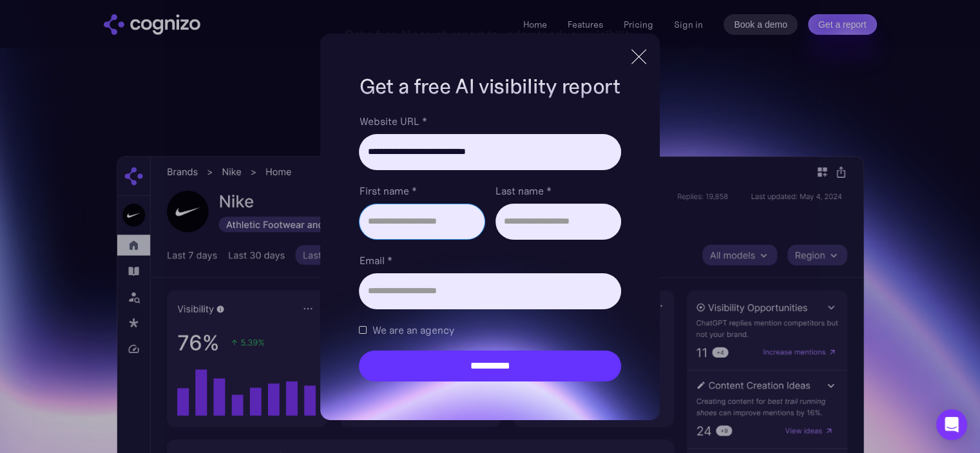 The height and width of the screenshot is (453, 980). What do you see at coordinates (558, 190) in the screenshot?
I see `label: Last name *` at bounding box center [558, 190].